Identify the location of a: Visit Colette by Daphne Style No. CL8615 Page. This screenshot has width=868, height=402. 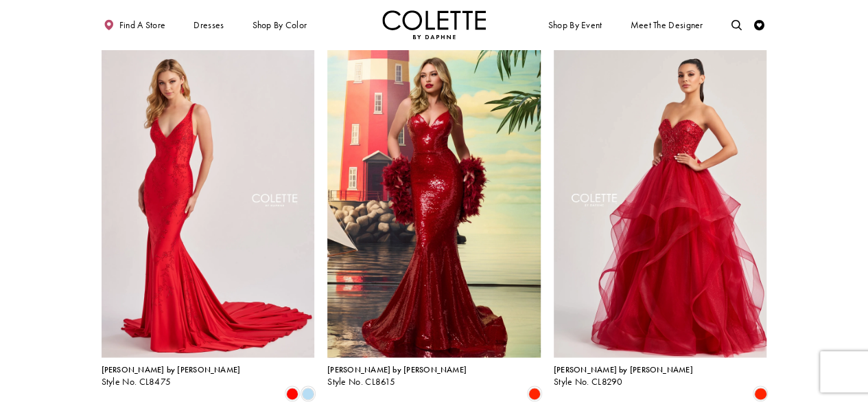
(434, 202).